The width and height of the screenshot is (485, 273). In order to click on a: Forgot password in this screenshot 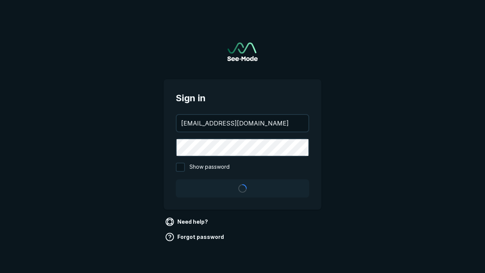, I will do `click(195, 237)`.